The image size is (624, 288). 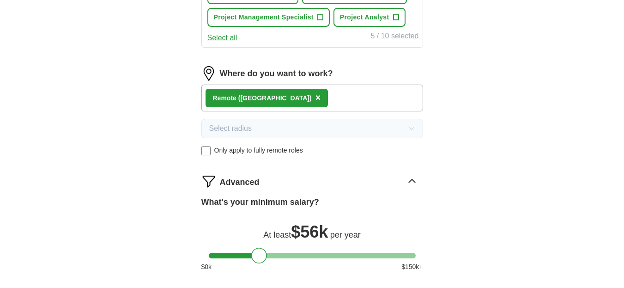 I want to click on span: per year, so click(x=345, y=234).